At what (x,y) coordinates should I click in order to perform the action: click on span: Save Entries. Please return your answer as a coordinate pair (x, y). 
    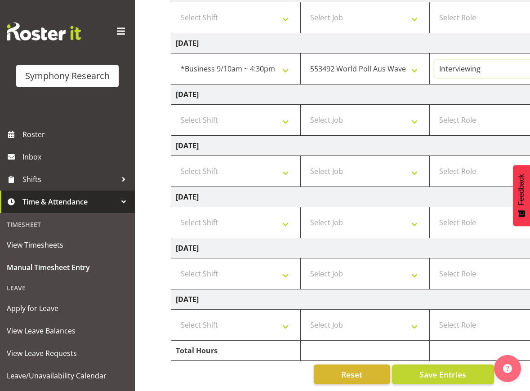
    Looking at the image, I should click on (443, 375).